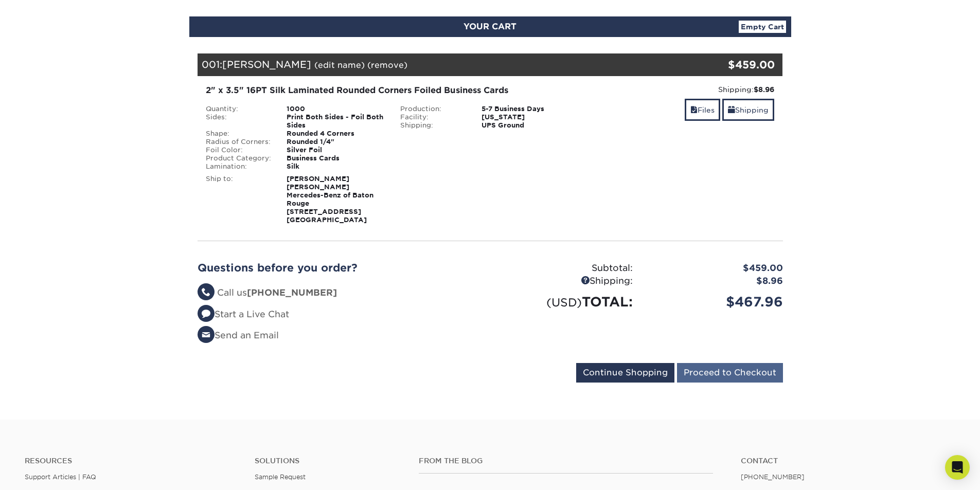 The width and height of the screenshot is (980, 490). What do you see at coordinates (442, 65) in the screenshot?
I see `div: 001:` at bounding box center [442, 65].